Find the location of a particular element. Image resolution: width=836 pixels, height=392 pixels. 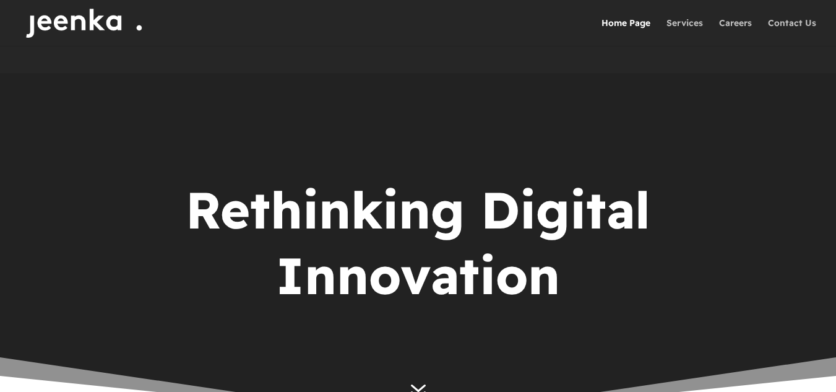

a: Home Page is located at coordinates (626, 32).